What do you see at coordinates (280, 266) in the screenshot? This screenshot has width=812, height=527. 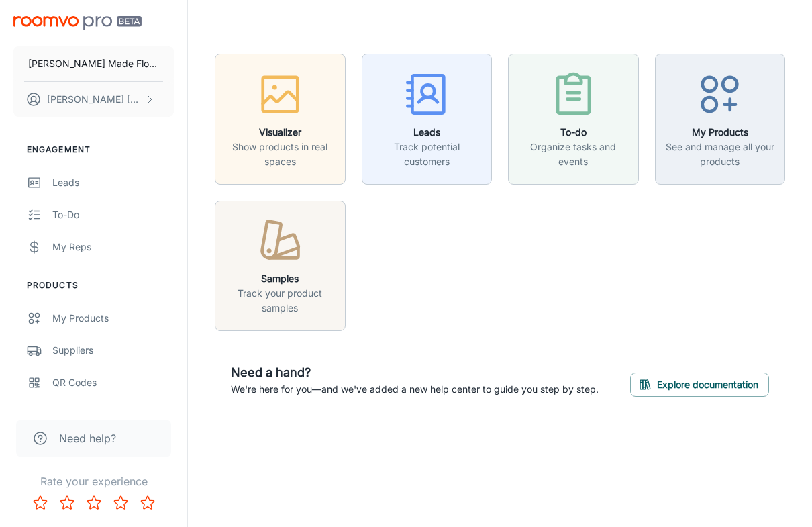 I see `button: SamplesTrack your product samples` at bounding box center [280, 266].